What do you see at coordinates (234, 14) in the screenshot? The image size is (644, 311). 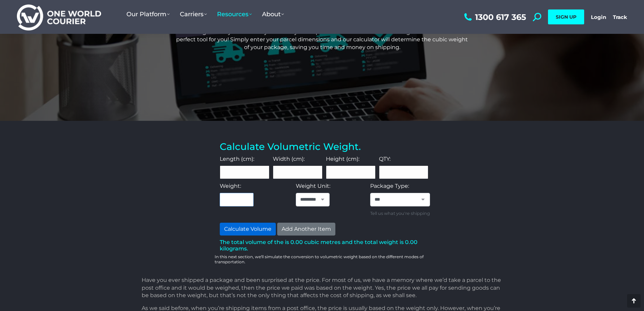 I see `span: Resources` at bounding box center [234, 14].